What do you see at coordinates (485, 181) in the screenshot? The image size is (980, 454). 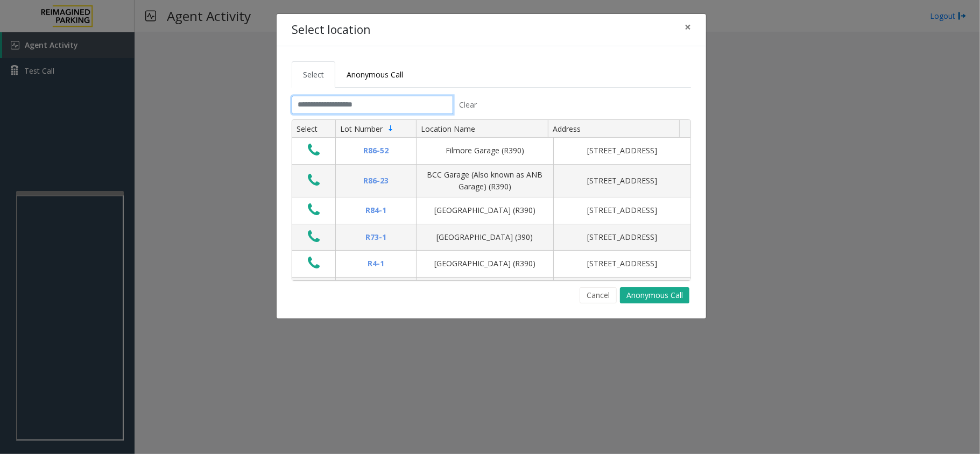 I see `div: BCC Garage (Also known as ANB Garage) (R390)` at bounding box center [485, 181].